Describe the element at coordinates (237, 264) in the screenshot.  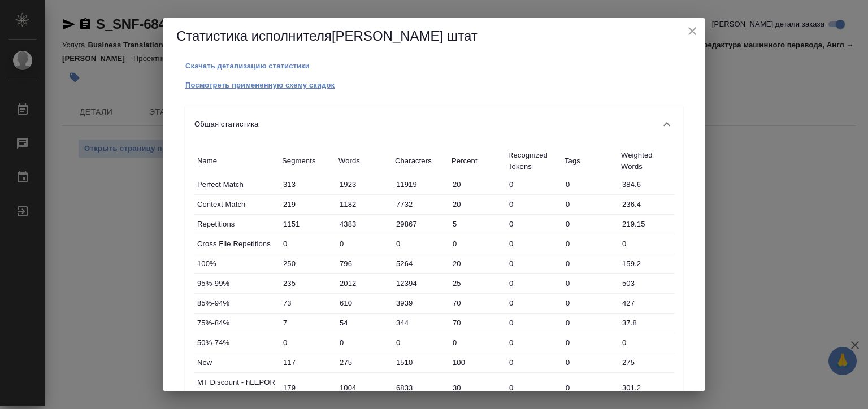
I see `p: 100%` at that location.